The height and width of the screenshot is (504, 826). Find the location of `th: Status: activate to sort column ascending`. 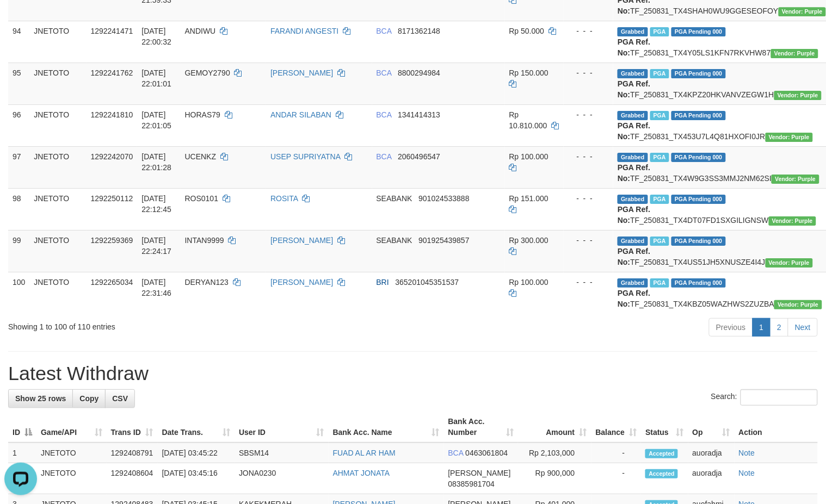

th: Status: activate to sort column ascending is located at coordinates (664, 427).